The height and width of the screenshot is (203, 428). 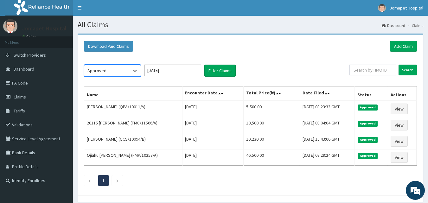 I want to click on td: 46,500.00, so click(x=271, y=157).